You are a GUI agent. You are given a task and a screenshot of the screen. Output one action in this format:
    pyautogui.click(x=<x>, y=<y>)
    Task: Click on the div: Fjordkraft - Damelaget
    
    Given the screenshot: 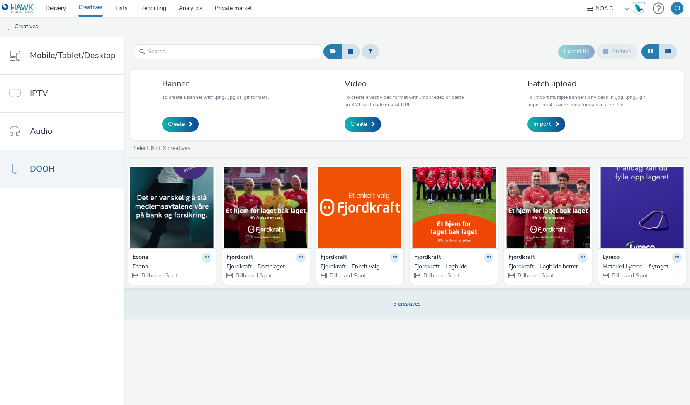 What is the action you would take?
    pyautogui.click(x=264, y=266)
    